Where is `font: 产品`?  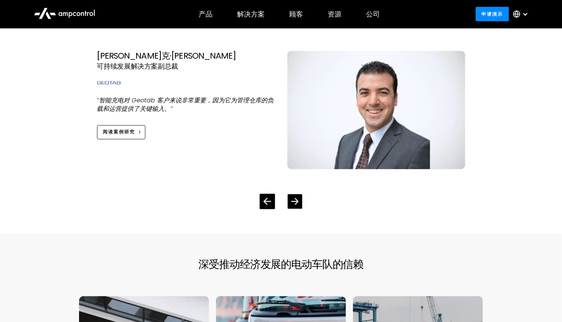
font: 产品 is located at coordinates (206, 14).